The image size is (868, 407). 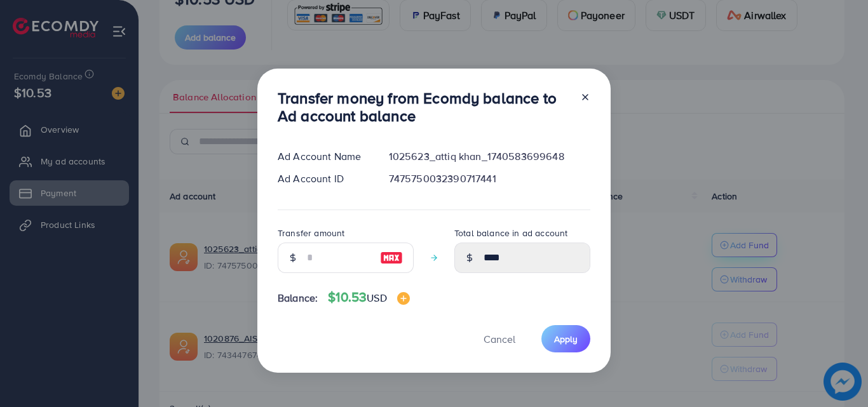 What do you see at coordinates (565, 339) in the screenshot?
I see `button: Apply` at bounding box center [565, 339].